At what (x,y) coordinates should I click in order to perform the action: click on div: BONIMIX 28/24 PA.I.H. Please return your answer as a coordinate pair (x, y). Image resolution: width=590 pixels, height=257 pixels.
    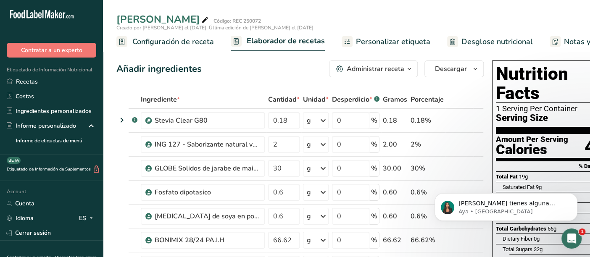
    Looking at the image, I should click on (207, 240).